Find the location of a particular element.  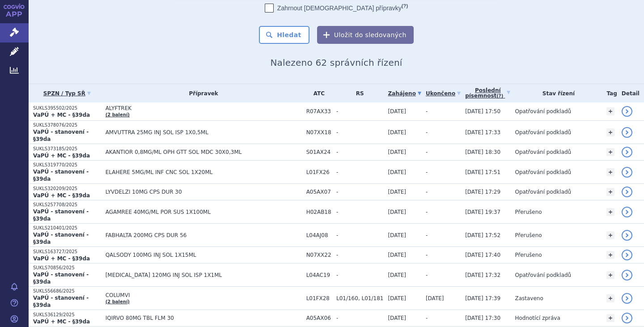

a: Poslednípísemnost(?) is located at coordinates (488, 93).